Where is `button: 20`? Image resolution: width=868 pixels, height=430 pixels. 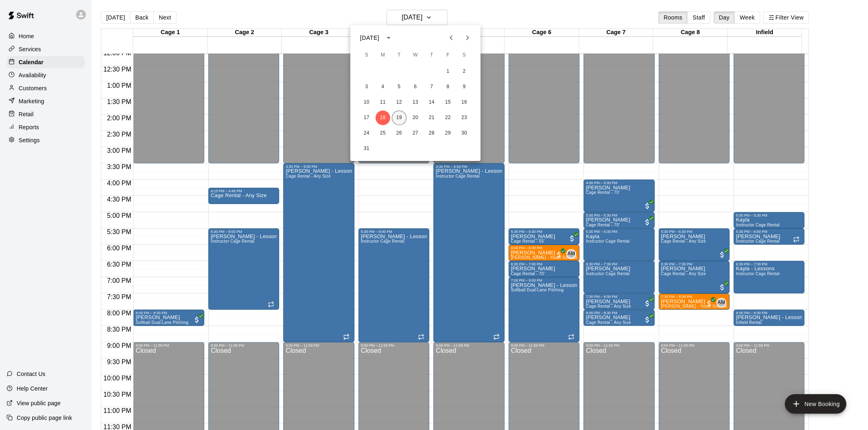 button: 20 is located at coordinates (415, 118).